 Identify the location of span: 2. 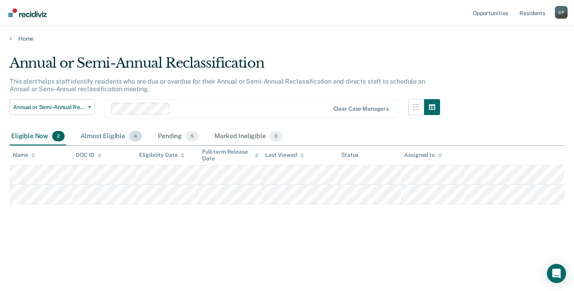
(58, 136).